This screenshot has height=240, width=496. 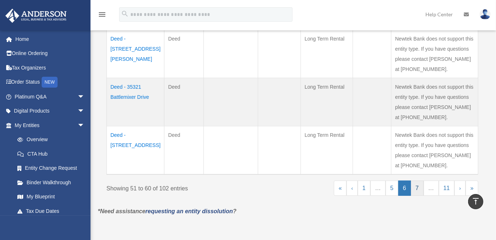 What do you see at coordinates (50, 97) in the screenshot?
I see `a: Platinum Q&Aarrow_drop_down` at bounding box center [50, 97].